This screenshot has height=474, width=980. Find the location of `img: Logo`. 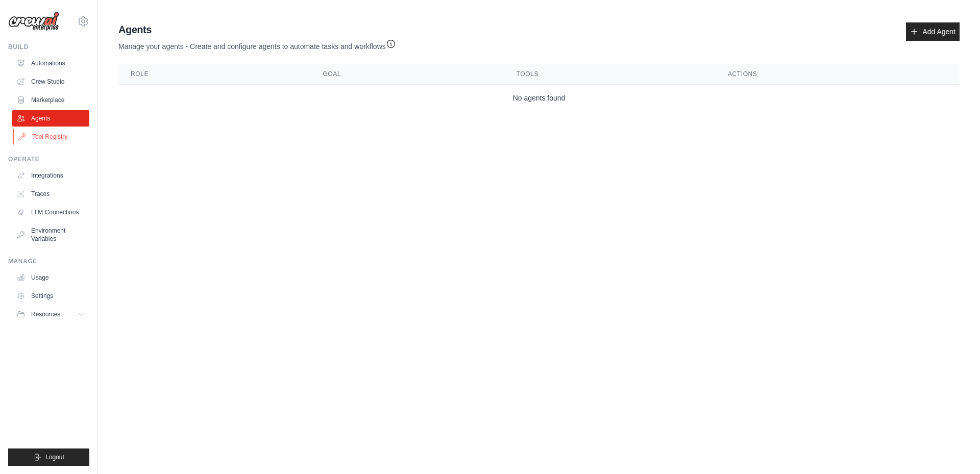

img: Logo is located at coordinates (33, 21).